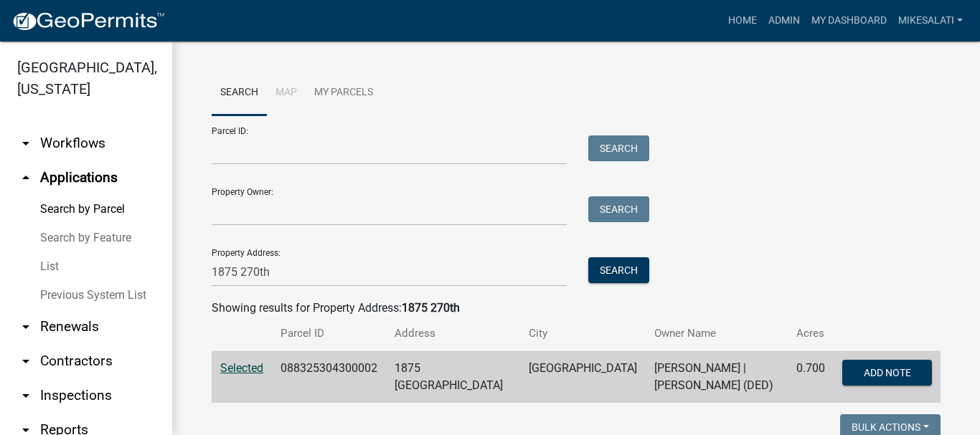 The height and width of the screenshot is (435, 980). What do you see at coordinates (716, 333) in the screenshot?
I see `th: Owner Name` at bounding box center [716, 333].